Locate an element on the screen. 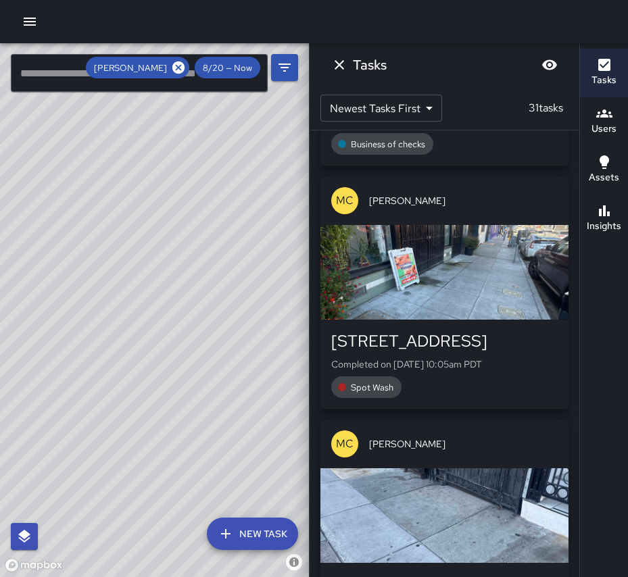  span: 8/20 — Now is located at coordinates (227, 68).